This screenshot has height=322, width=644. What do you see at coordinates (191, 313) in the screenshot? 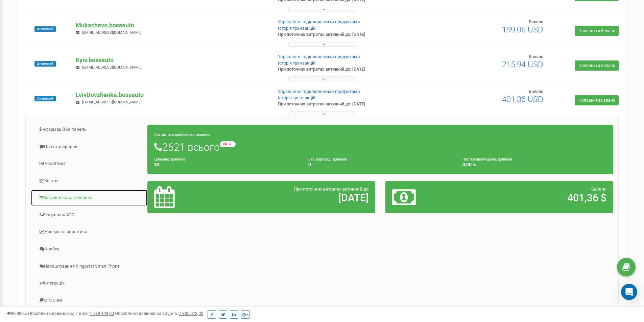
I see `u: 7 835 073,00` at bounding box center [191, 313].